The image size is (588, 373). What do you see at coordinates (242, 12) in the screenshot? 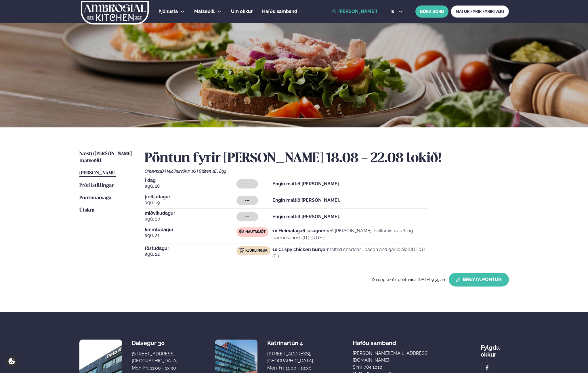
I see `a: Um okkur` at bounding box center [242, 12].